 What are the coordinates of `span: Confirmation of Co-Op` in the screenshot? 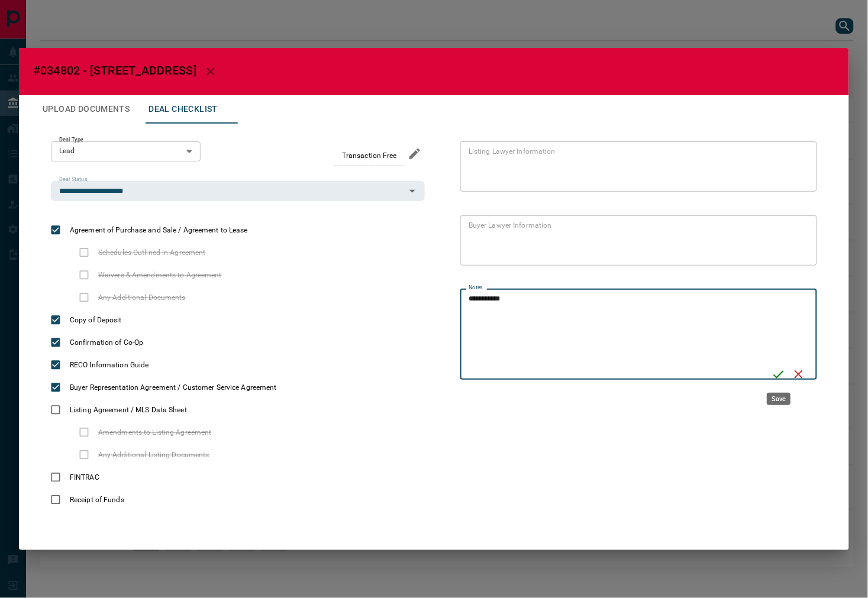 It's located at (106, 343).